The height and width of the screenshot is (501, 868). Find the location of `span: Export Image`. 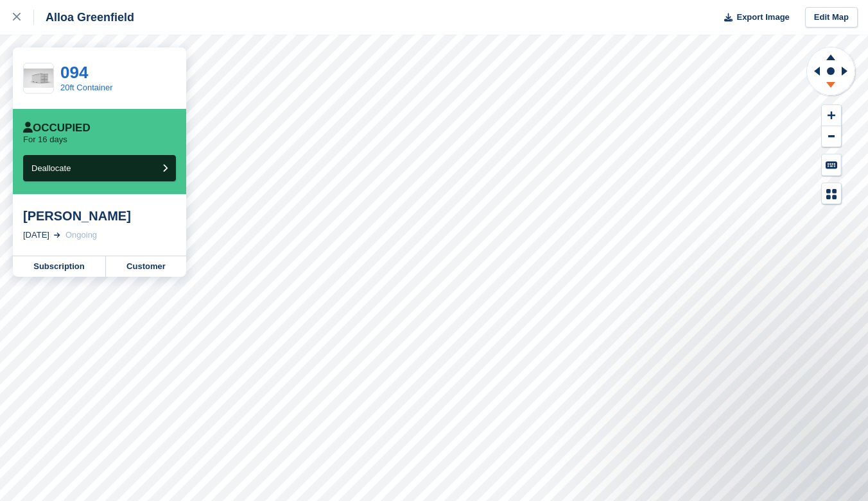

span: Export Image is located at coordinates (763, 17).